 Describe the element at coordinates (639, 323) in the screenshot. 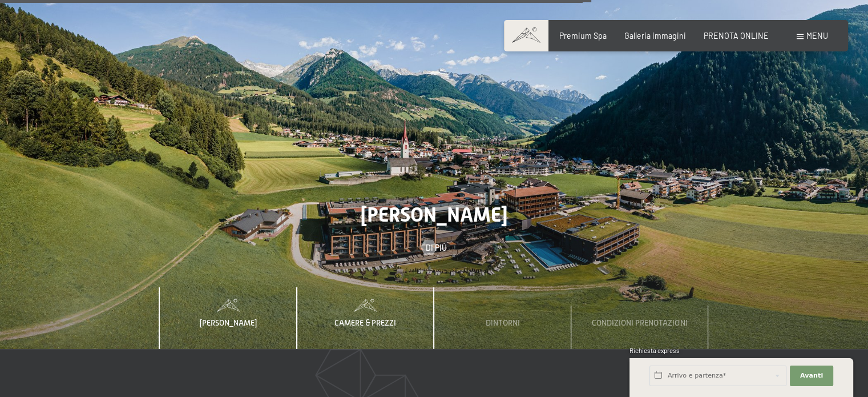

I see `span: Condizioni prenotazioni` at that location.